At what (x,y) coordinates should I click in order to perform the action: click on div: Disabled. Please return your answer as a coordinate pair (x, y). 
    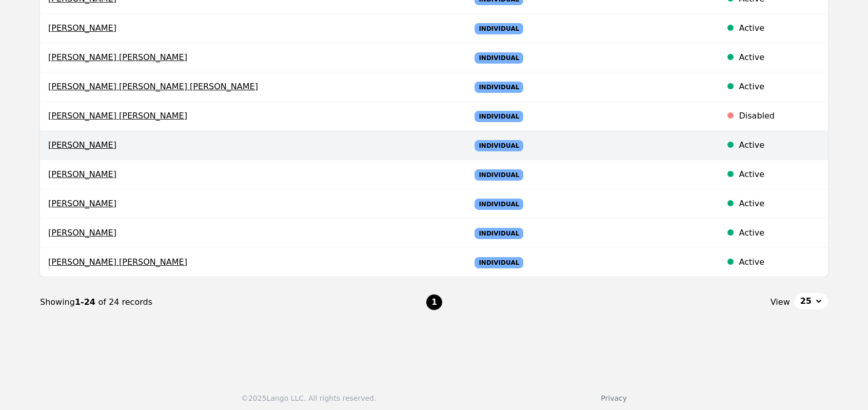
    Looking at the image, I should click on (779, 116).